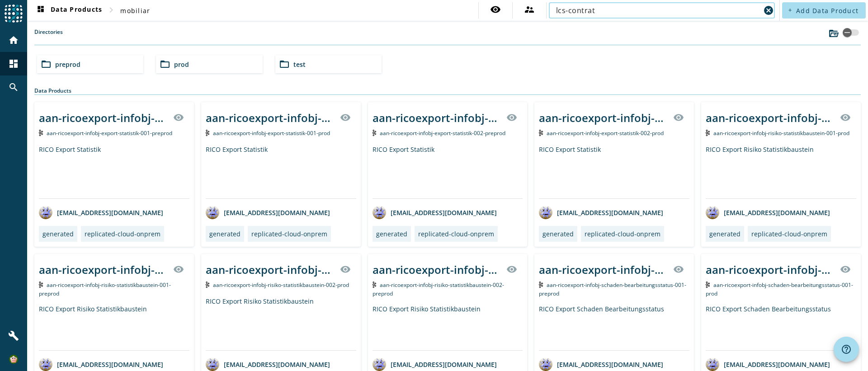 This screenshot has width=868, height=371. What do you see at coordinates (781, 133) in the screenshot?
I see `span: Kafka Topic: aan-ricoexport-infobj-risiko-statistikbaustein-001-prod` at bounding box center [781, 133].